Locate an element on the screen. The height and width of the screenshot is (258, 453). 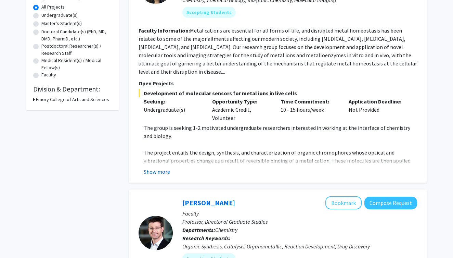
p: The group is seeking 1-2 motivated undergraduate researchers interested in working at the interfa... is located at coordinates (280, 132).